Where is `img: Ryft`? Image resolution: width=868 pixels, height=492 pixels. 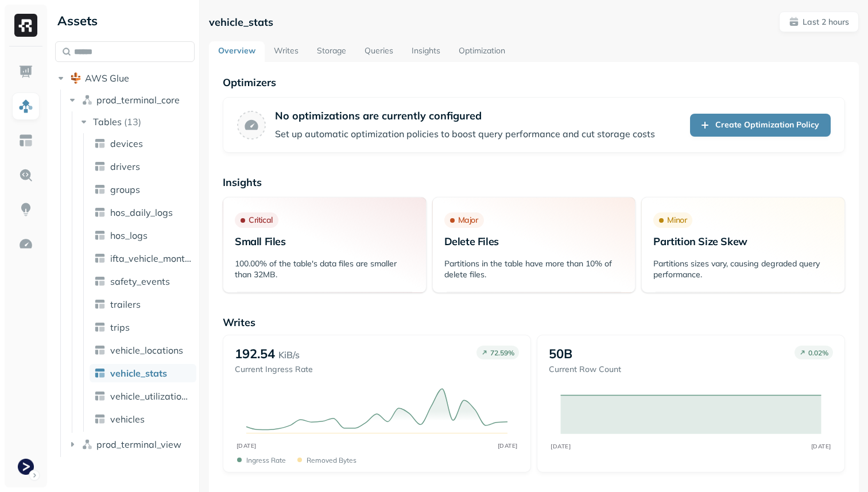
img: Ryft is located at coordinates (26, 25).